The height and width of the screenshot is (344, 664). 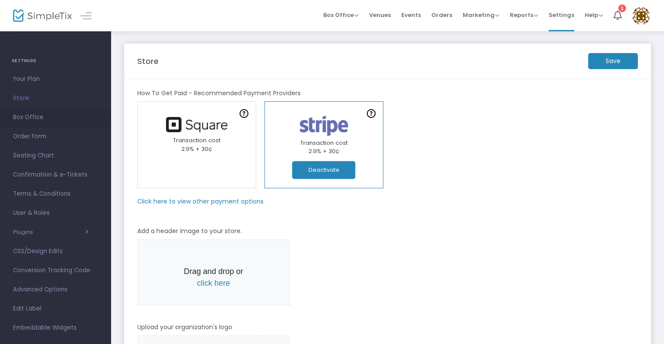 I want to click on span: Your Plan, so click(x=55, y=79).